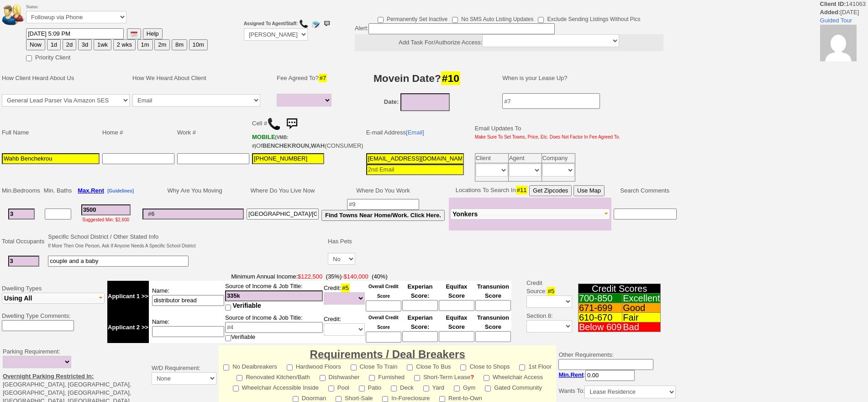 This screenshot has width=868, height=402. I want to click on td: Credit:, so click(345, 327).